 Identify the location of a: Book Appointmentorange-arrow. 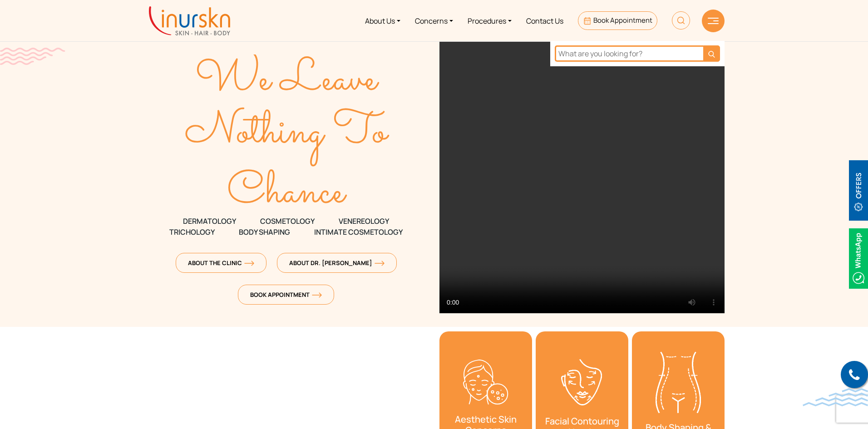
(286, 295).